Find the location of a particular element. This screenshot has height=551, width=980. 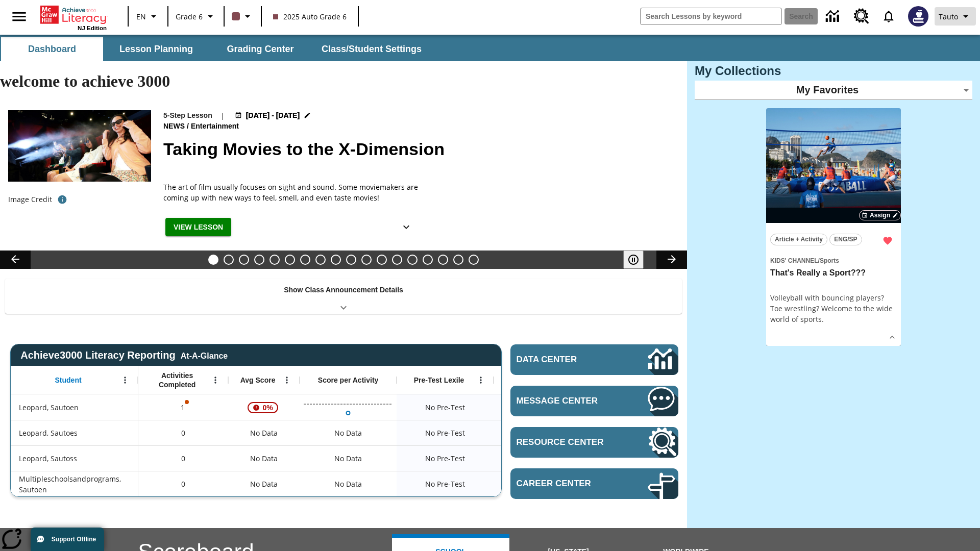

p: Show Class Announcement Details is located at coordinates (343, 290).